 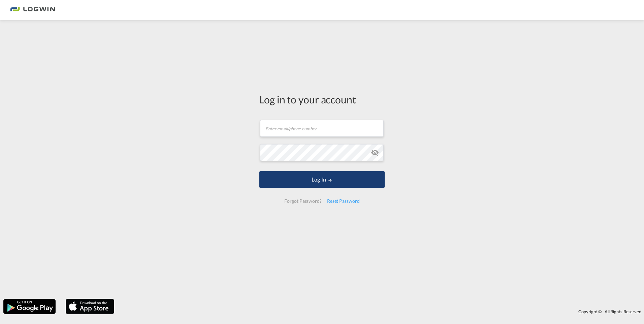 I want to click on input: Enter email/phone number, so click(x=322, y=128).